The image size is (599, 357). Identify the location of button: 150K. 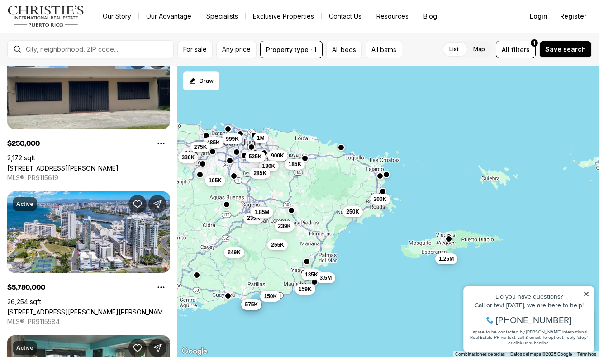
(270, 296).